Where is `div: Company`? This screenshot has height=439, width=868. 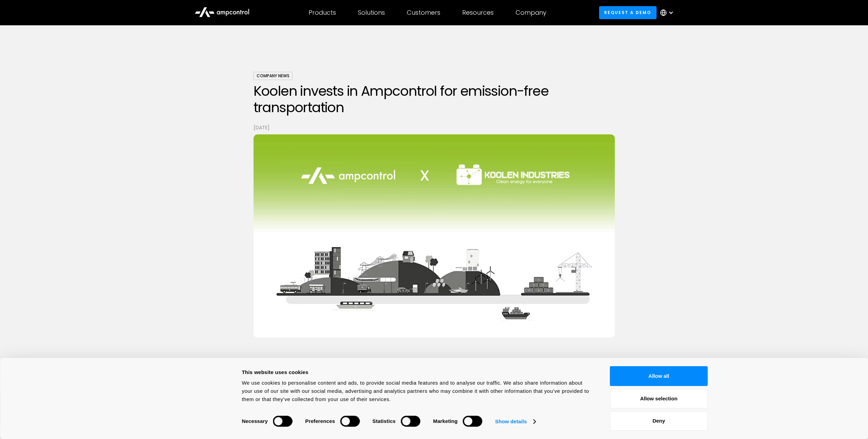
div: Company is located at coordinates (531, 13).